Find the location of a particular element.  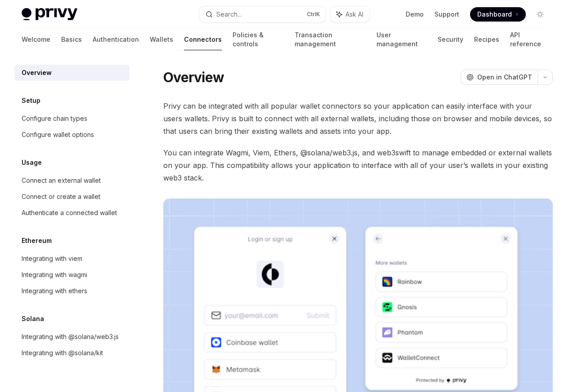

div: Integrating with @solana/kit is located at coordinates (62, 353).